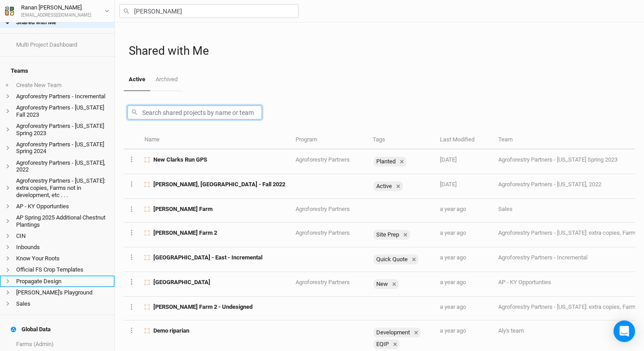  I want to click on span: Demo riparian, so click(172, 330).